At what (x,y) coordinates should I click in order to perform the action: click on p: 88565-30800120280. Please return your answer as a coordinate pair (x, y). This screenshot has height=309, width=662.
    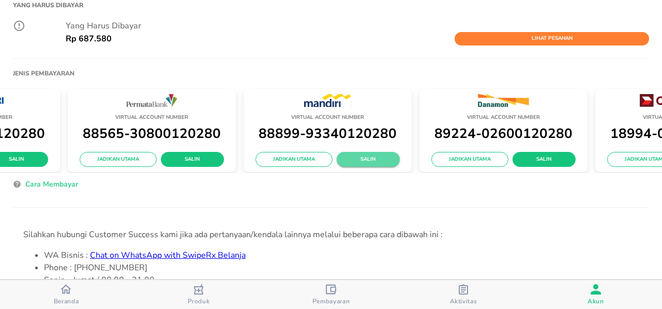
    Looking at the image, I should click on (151, 133).